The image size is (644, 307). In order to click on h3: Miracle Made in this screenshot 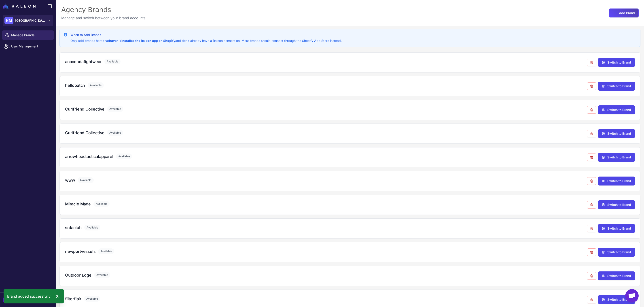, I will do `click(78, 204)`.